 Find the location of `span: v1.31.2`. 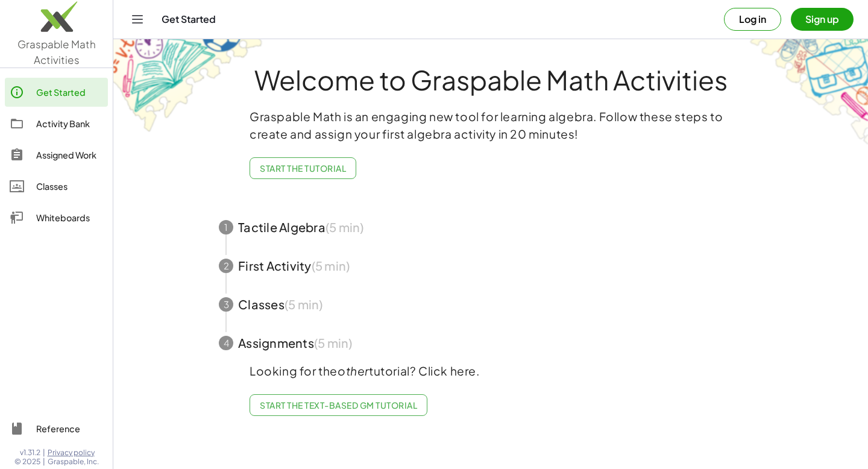

span: v1.31.2 is located at coordinates (30, 453).